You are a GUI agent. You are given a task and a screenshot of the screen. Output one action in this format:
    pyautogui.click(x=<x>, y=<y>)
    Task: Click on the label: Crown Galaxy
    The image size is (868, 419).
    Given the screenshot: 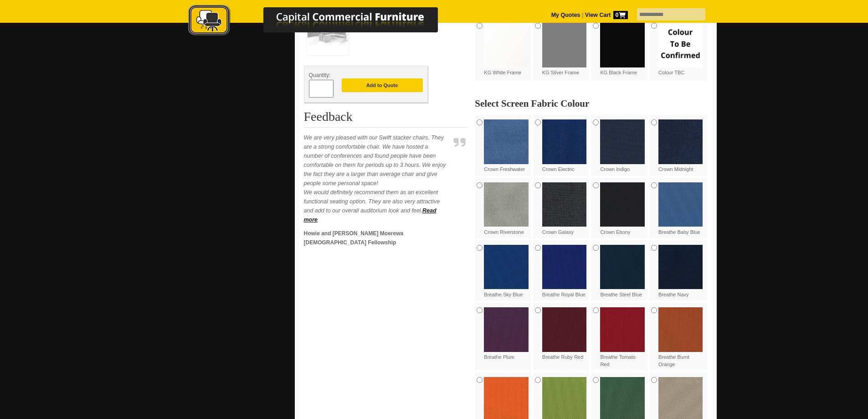 What is the action you would take?
    pyautogui.click(x=564, y=209)
    